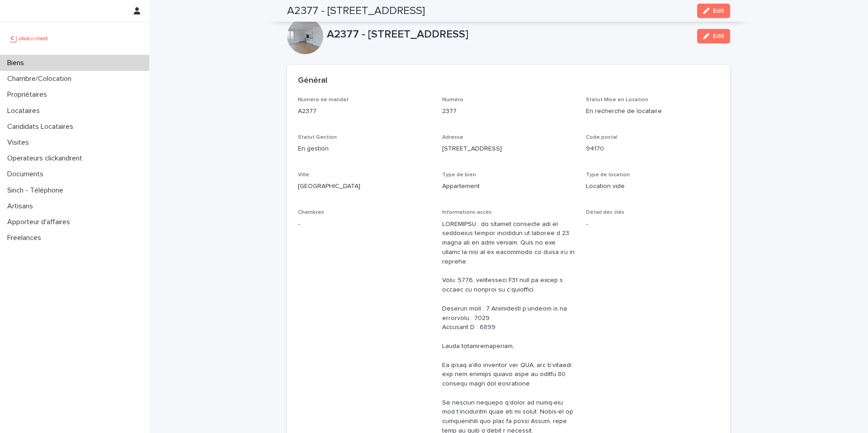 The width and height of the screenshot is (868, 433). Describe the element at coordinates (323, 100) in the screenshot. I see `span: Numéro de mandat` at that location.